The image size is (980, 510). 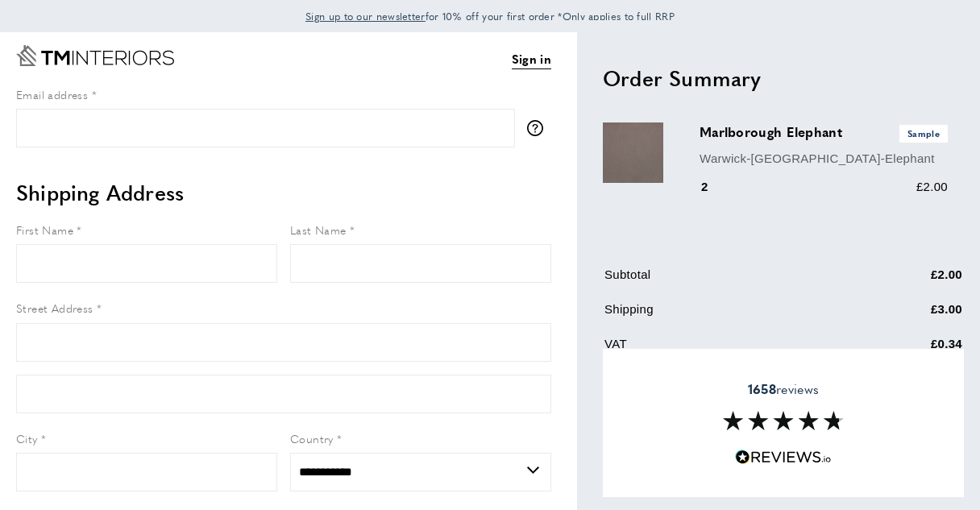 What do you see at coordinates (539, 128) in the screenshot?
I see `button: More information` at bounding box center [539, 128].